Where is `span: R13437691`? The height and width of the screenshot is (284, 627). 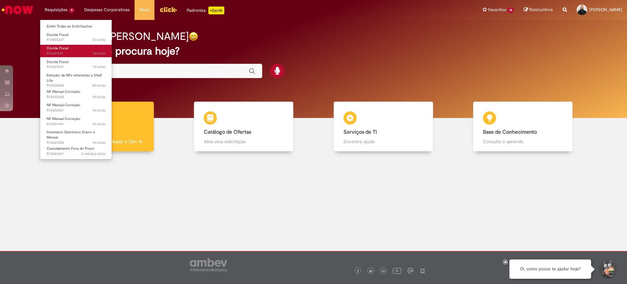
span: R13437691 is located at coordinates (76, 54).